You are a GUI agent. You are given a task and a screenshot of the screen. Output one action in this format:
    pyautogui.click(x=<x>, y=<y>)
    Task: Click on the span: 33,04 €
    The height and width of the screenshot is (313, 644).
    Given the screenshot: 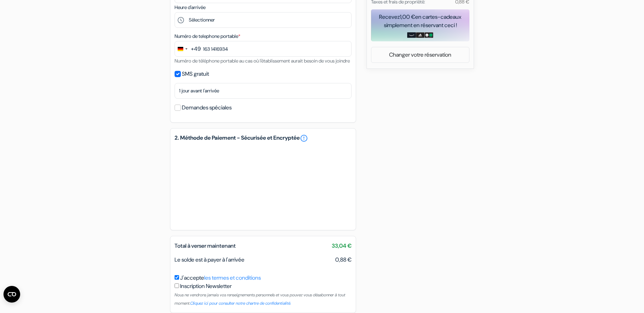 What is the action you would take?
    pyautogui.click(x=342, y=246)
    